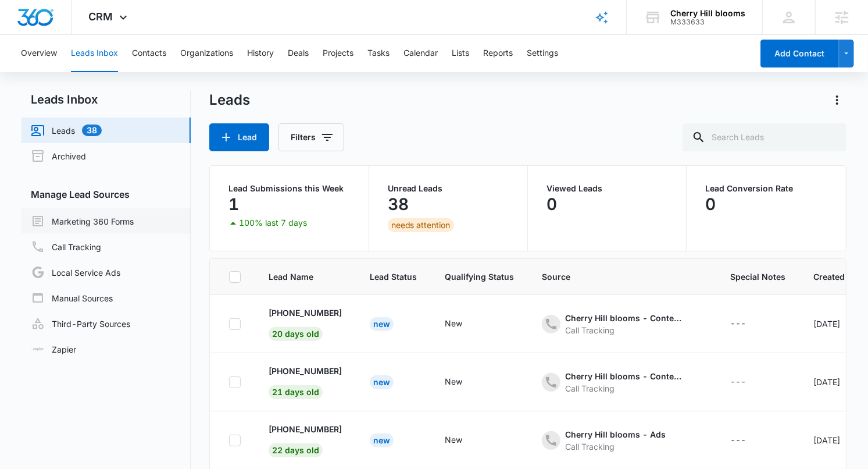 Image resolution: width=868 pixels, height=469 pixels. Describe the element at coordinates (311, 137) in the screenshot. I see `button: Filters` at that location.